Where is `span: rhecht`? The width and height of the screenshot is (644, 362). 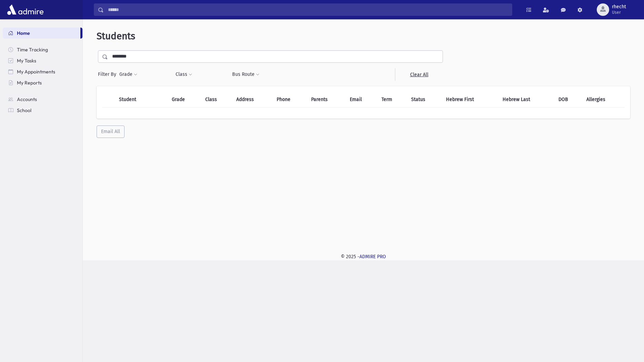 span: rhecht is located at coordinates (619, 7).